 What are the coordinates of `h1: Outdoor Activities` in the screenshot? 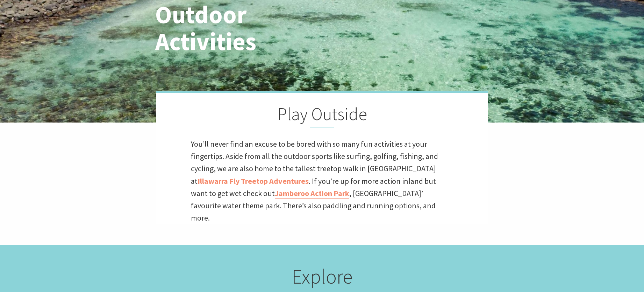 It's located at (254, 28).